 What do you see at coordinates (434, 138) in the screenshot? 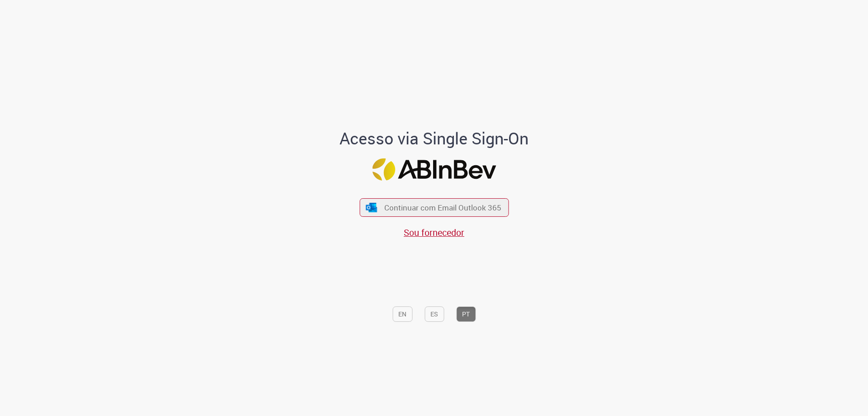
I see `h1: Acesso via Single Sign-On` at bounding box center [434, 138].